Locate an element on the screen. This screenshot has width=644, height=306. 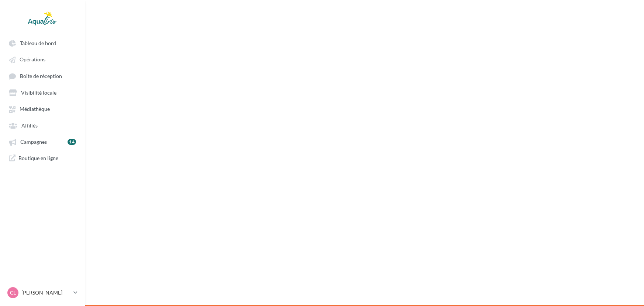
span: Boutique en ligne is located at coordinates (38, 158).